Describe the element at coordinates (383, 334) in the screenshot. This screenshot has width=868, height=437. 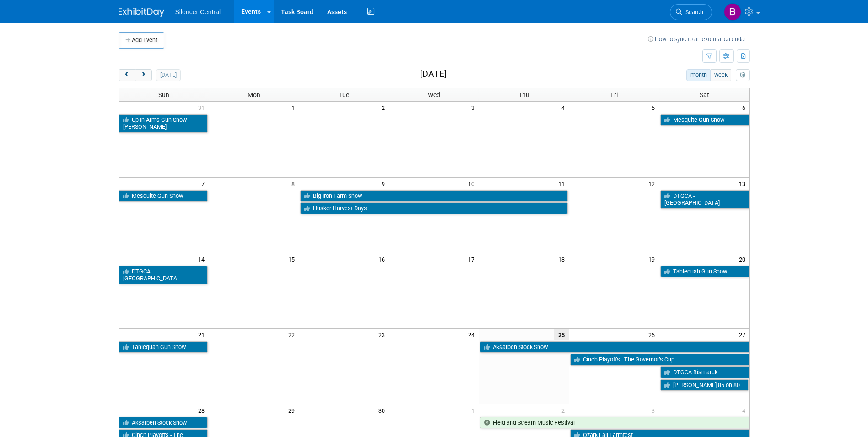
I see `span: 23` at that location.